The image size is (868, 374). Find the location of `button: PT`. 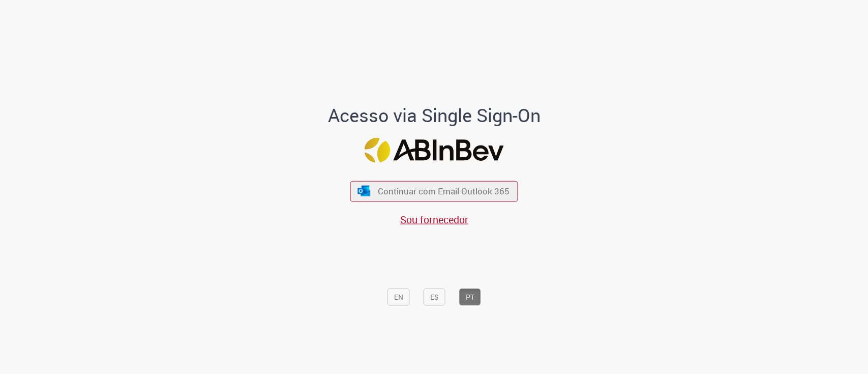

button: PT is located at coordinates (470, 297).